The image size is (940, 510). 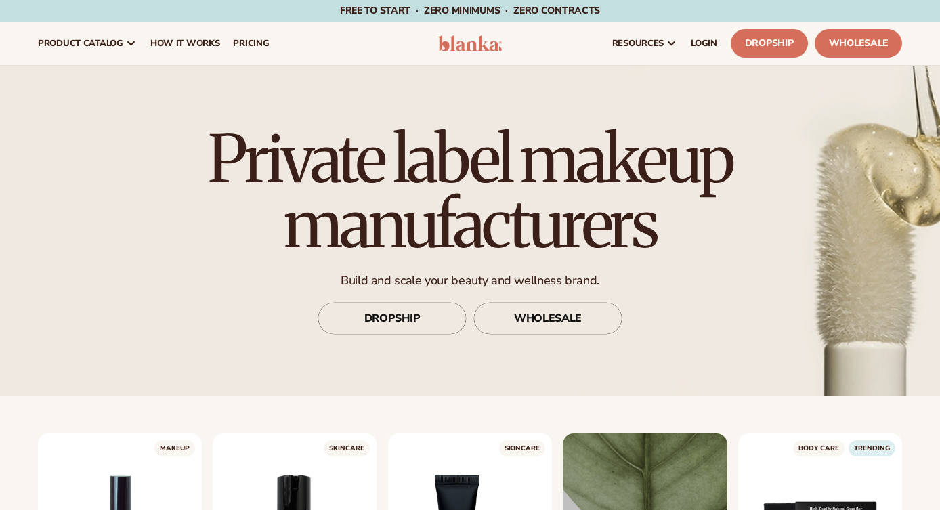 I want to click on a: resources, so click(x=645, y=43).